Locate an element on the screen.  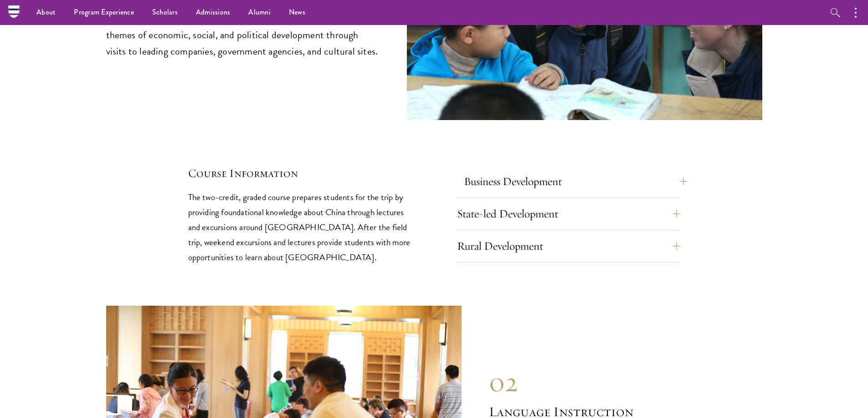
div: 02 is located at coordinates (626, 382).